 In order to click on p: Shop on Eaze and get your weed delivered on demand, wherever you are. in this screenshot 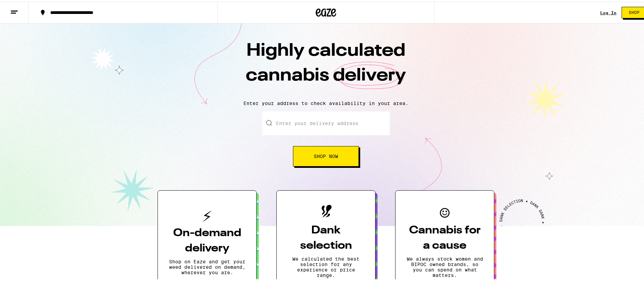, I will do `click(207, 265)`.